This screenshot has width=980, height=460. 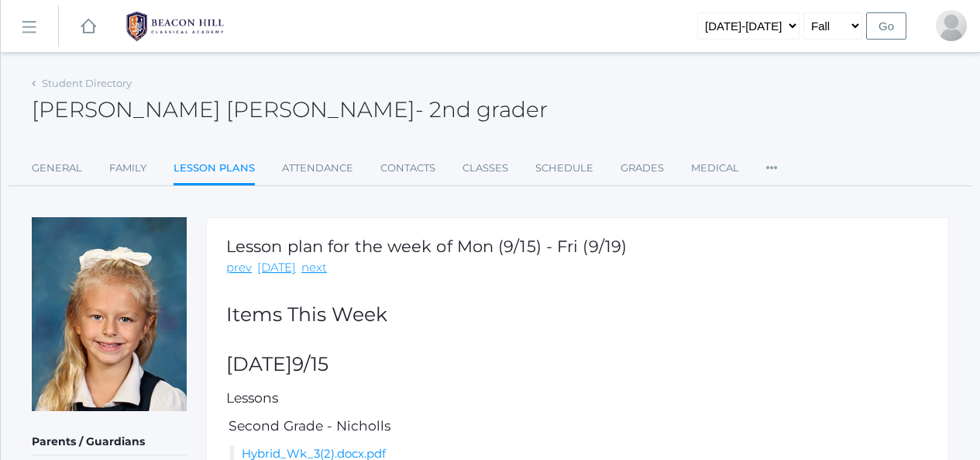 What do you see at coordinates (109, 442) in the screenshot?
I see `h5: Parents / Guardians` at bounding box center [109, 442].